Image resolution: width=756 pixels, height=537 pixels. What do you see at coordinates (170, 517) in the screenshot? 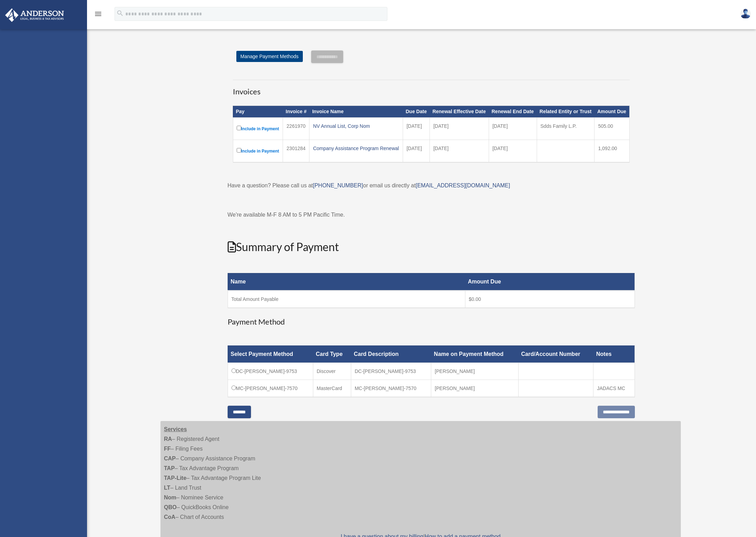
I see `strong: CoA` at bounding box center [170, 517].